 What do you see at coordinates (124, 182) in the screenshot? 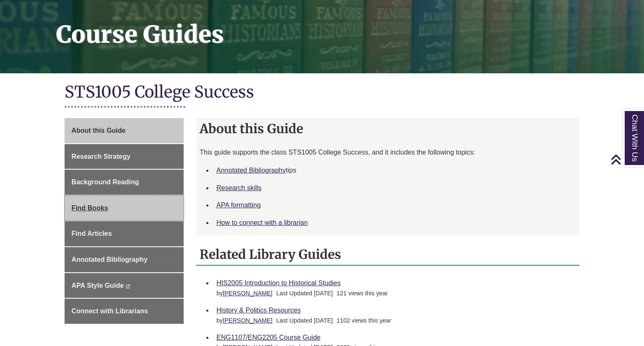
I see `a: Background Reading` at bounding box center [124, 182].